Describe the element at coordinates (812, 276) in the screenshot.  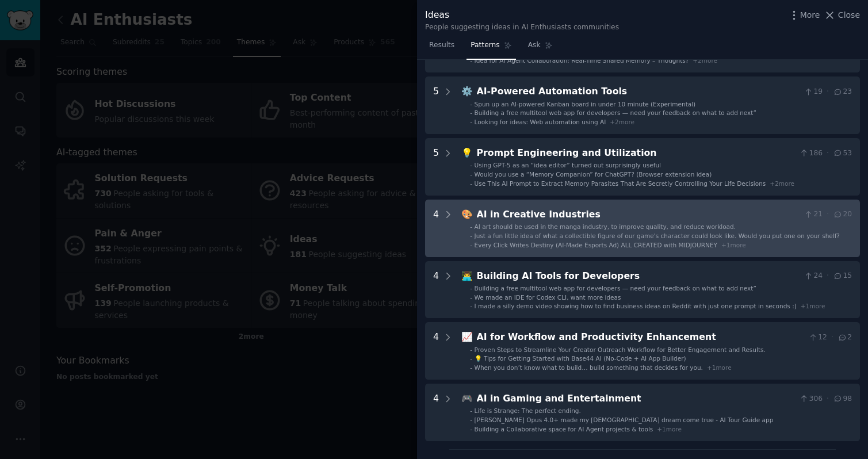
I see `span: 24` at that location.